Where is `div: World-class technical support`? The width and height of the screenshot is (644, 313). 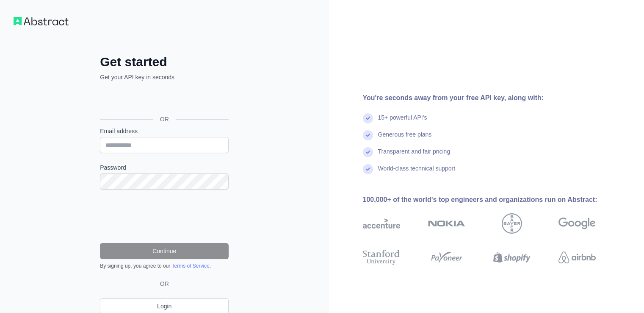 div: World-class technical support is located at coordinates (416, 173).